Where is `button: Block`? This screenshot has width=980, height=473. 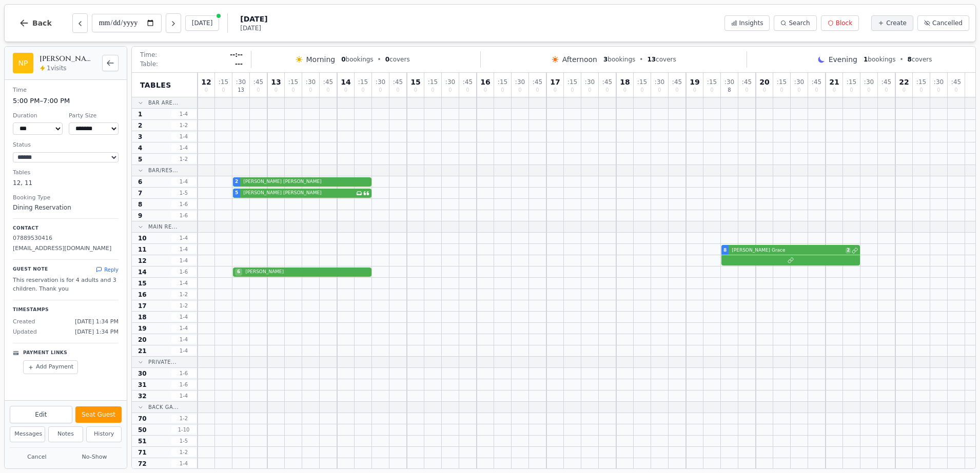 button: Block is located at coordinates (840, 23).